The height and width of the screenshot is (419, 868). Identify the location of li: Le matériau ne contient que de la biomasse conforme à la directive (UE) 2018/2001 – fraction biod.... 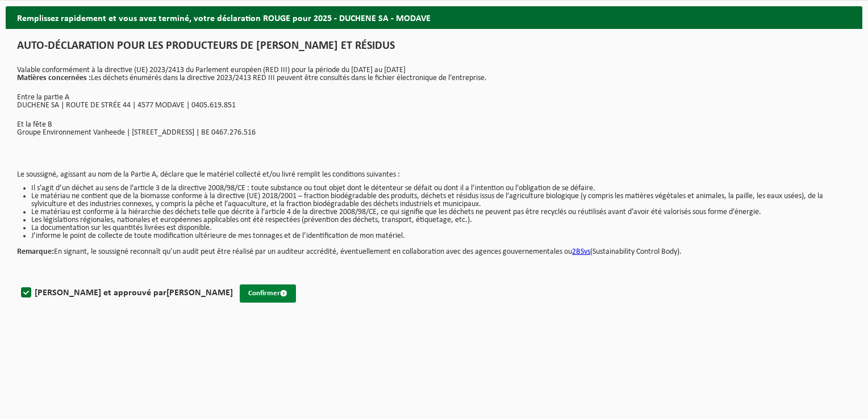
(441, 201).